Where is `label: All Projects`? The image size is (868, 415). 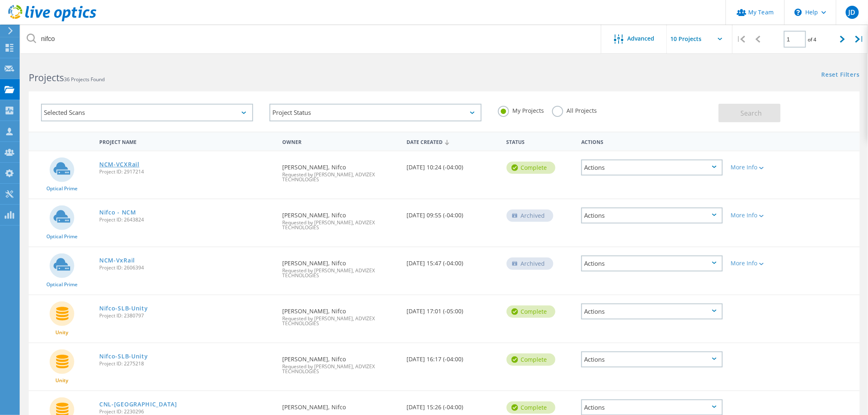 label: All Projects is located at coordinates (574, 110).